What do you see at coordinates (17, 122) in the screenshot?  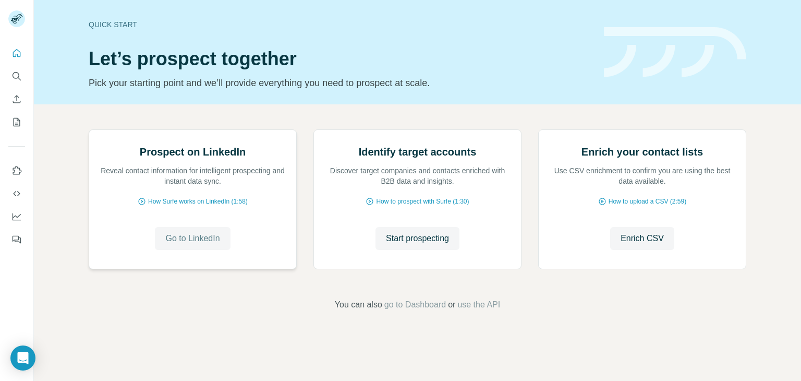 I see `button: My lists` at bounding box center [17, 122].